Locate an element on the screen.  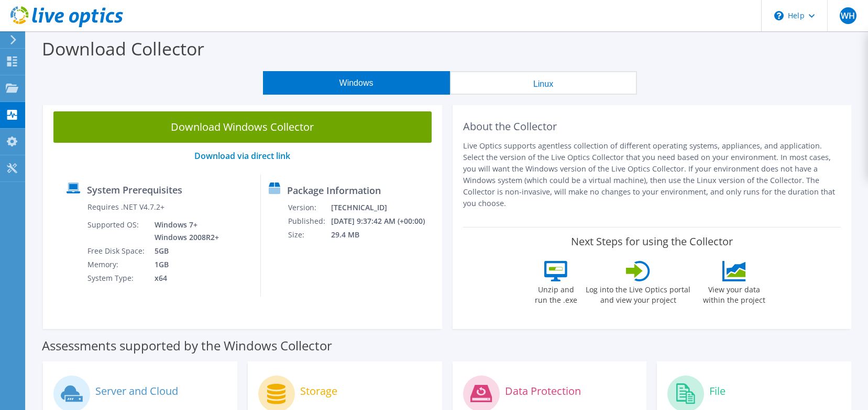
label: Unzip and run the .exe is located at coordinates (556, 293).